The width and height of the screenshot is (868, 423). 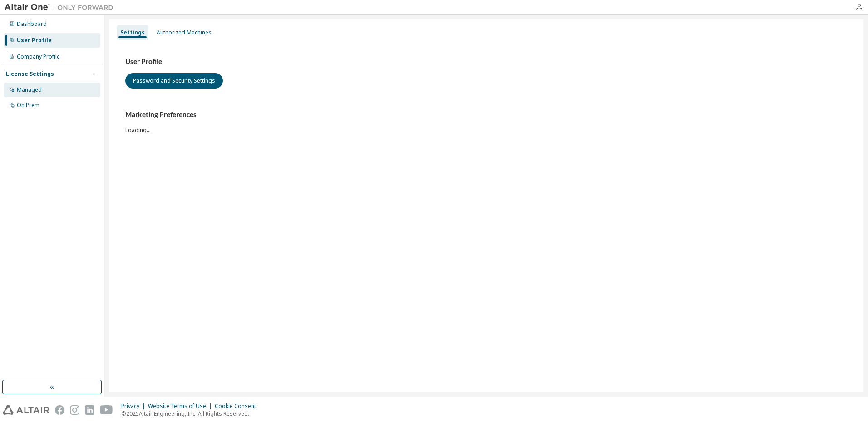 What do you see at coordinates (184, 32) in the screenshot?
I see `div: Authorized Machines` at bounding box center [184, 32].